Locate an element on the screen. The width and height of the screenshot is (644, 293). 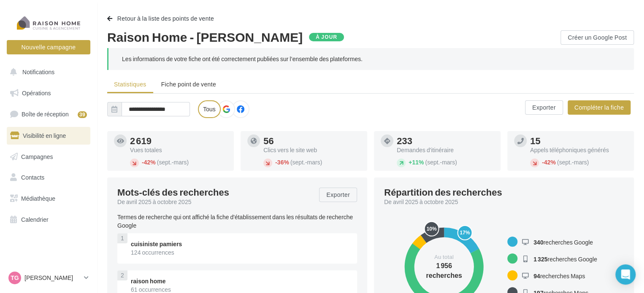
span: Fiche point de vente is located at coordinates (188, 84).